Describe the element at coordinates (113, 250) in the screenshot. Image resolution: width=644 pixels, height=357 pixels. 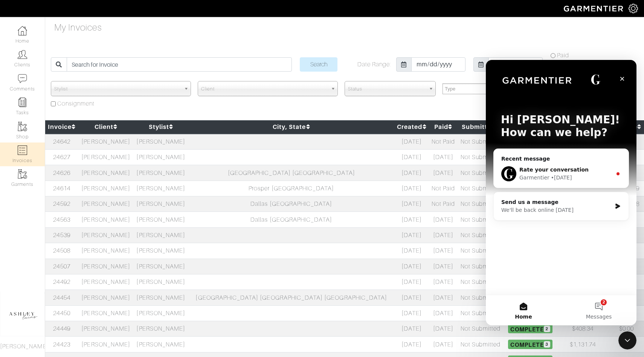
I see `button: Messages` at that location.